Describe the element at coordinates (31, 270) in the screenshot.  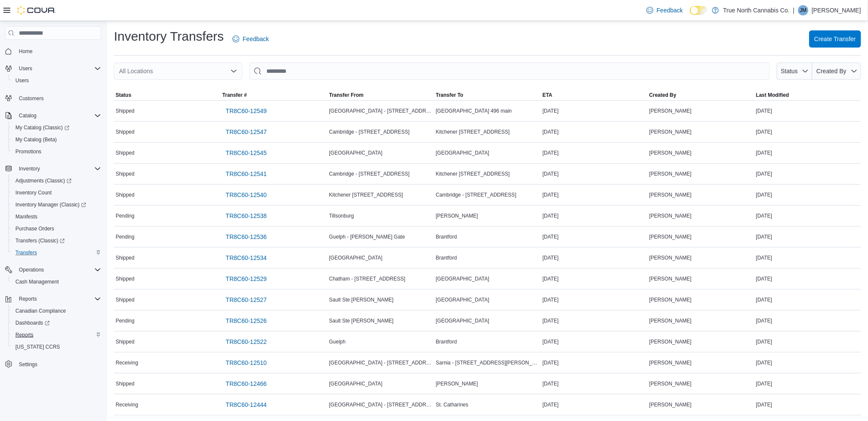
I see `button: Operations` at that location.